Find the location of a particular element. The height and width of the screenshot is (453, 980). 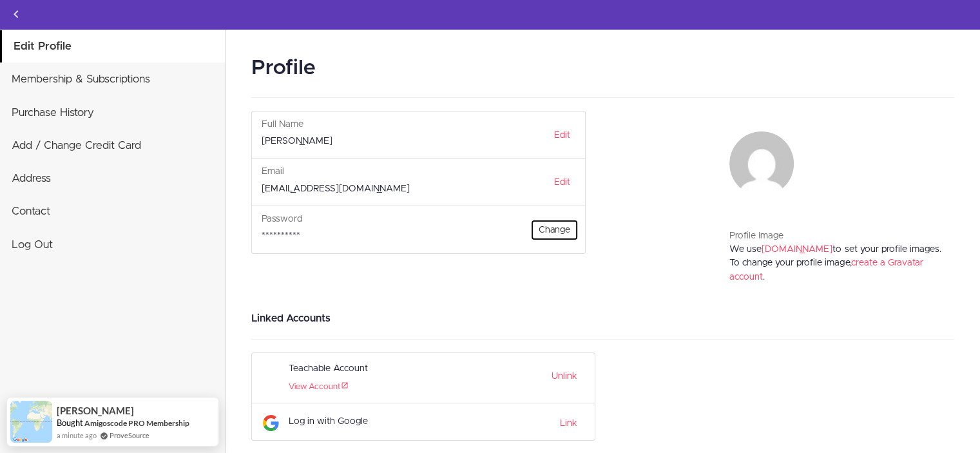

div: Profile Image is located at coordinates (837, 236).